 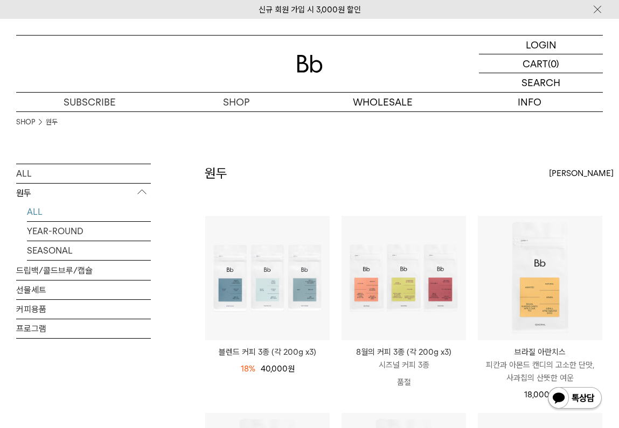 I want to click on a: 선물세트, so click(x=83, y=290).